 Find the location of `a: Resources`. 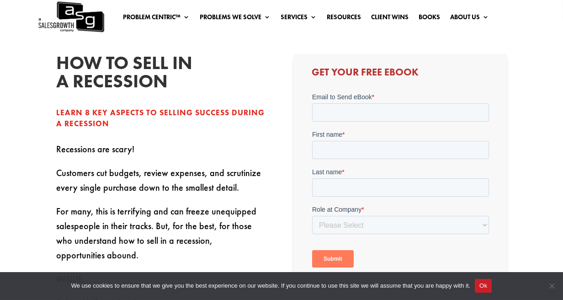

a: Resources is located at coordinates (344, 19).